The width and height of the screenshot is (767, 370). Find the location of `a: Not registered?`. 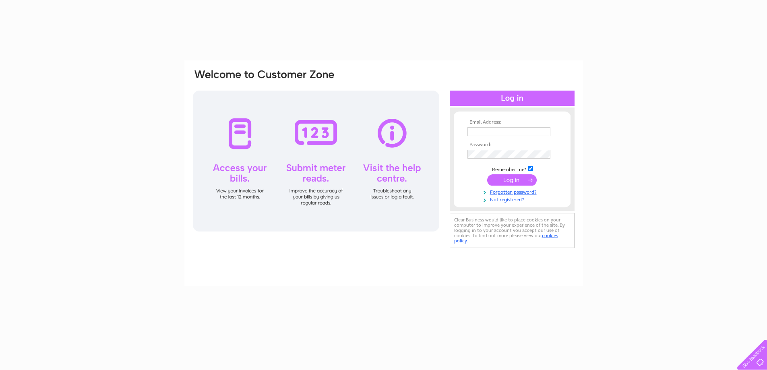

a: Not registered? is located at coordinates (513, 199).